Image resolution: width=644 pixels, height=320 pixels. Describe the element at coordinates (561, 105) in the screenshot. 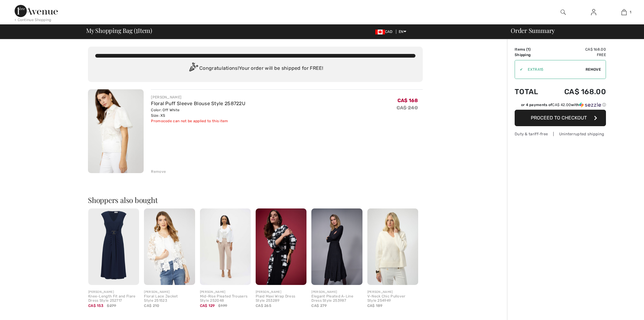

I see `span: CA$ 42.00` at that location.